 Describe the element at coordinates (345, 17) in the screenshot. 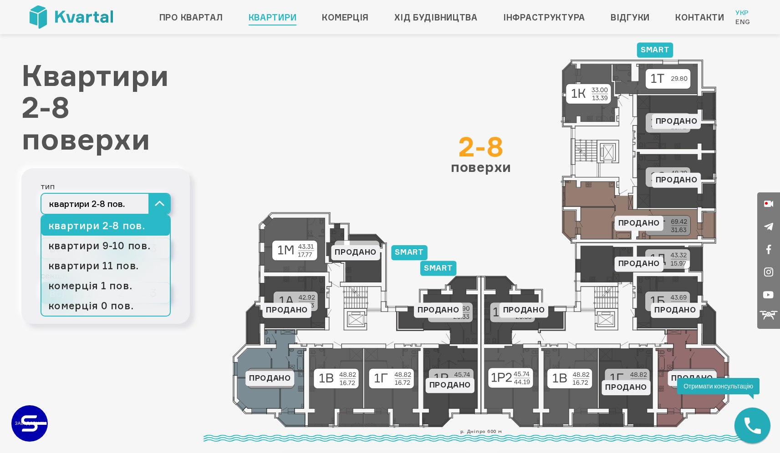

I see `a: Комерція` at that location.